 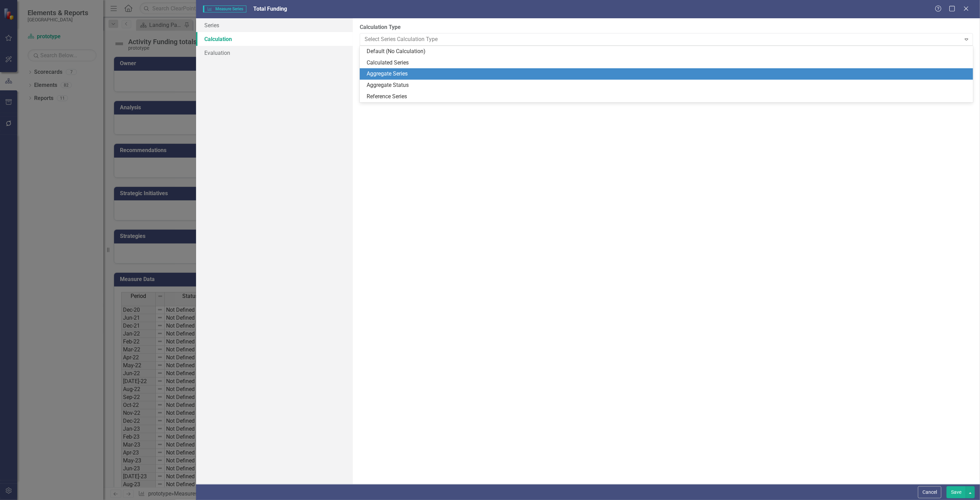 What do you see at coordinates (270, 9) in the screenshot?
I see `span: Total Funding` at bounding box center [270, 9].